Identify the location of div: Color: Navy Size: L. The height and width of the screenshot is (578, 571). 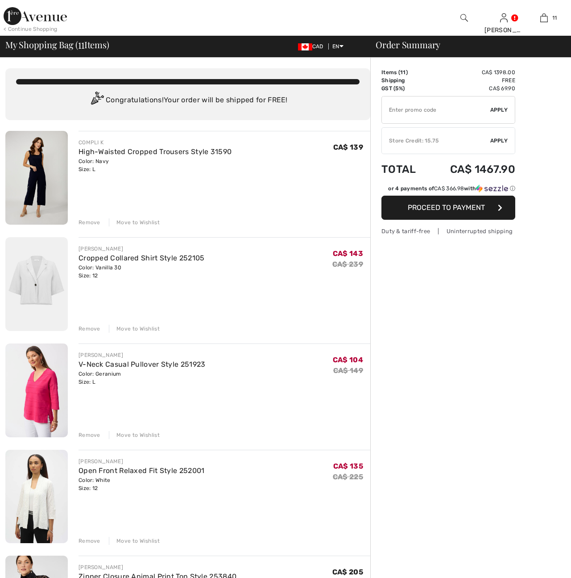
(155, 165).